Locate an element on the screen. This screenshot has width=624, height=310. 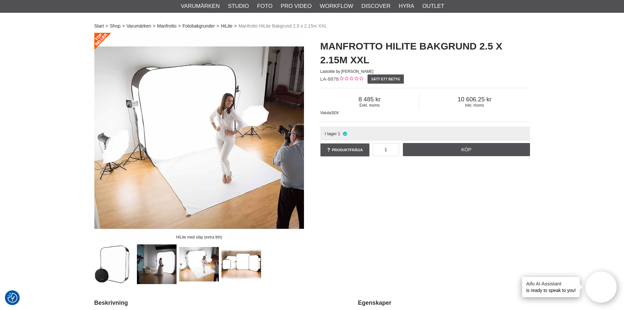
div: is ready to speak to you! is located at coordinates (551, 287).